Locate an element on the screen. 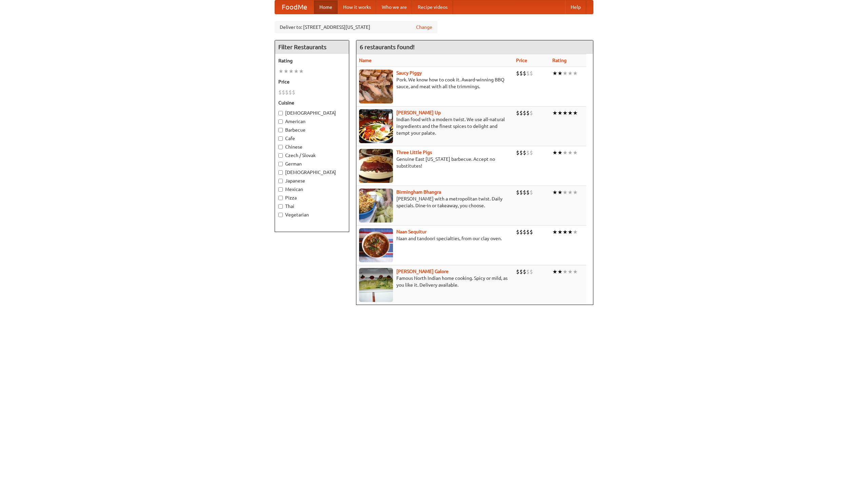  label: Cafe is located at coordinates (312, 138).